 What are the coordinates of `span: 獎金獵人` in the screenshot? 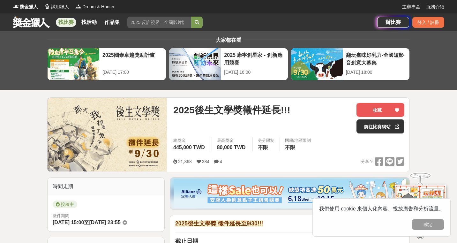 It's located at (29, 7).